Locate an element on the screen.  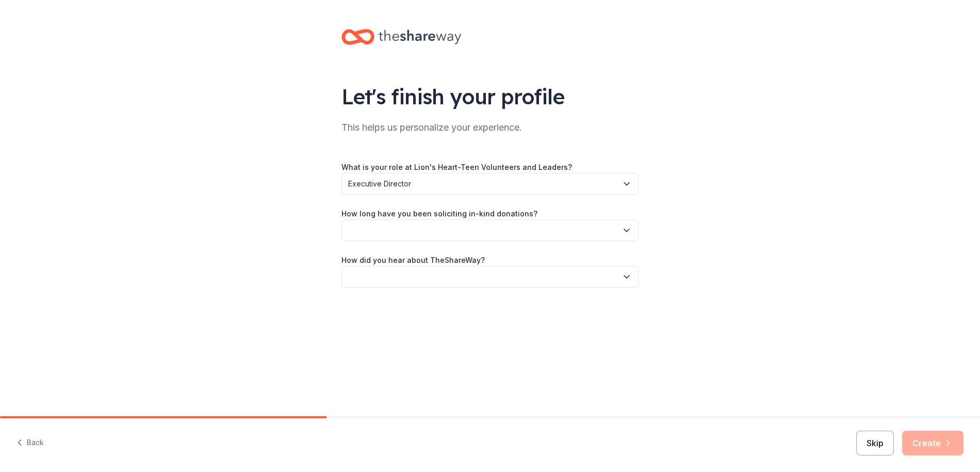
label: How did you hear about TheShareWay? is located at coordinates (414, 260).